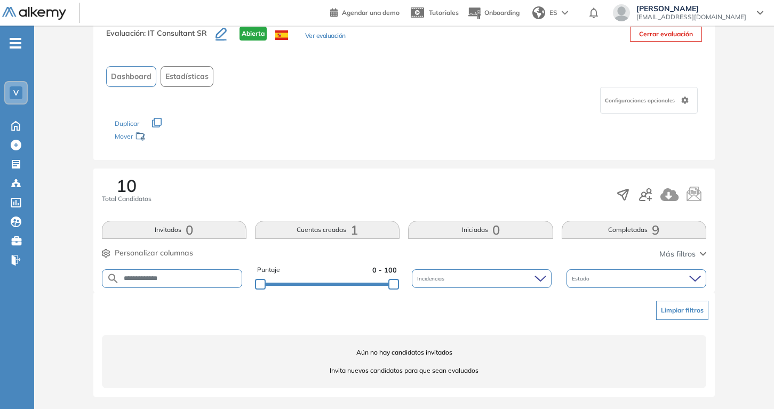 The height and width of the screenshot is (409, 774). What do you see at coordinates (174, 230) in the screenshot?
I see `button: Invitados0` at bounding box center [174, 230].